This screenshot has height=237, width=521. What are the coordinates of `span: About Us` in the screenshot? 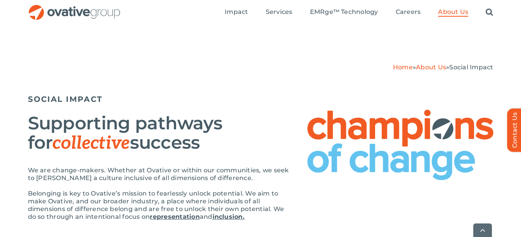 It's located at (453, 12).